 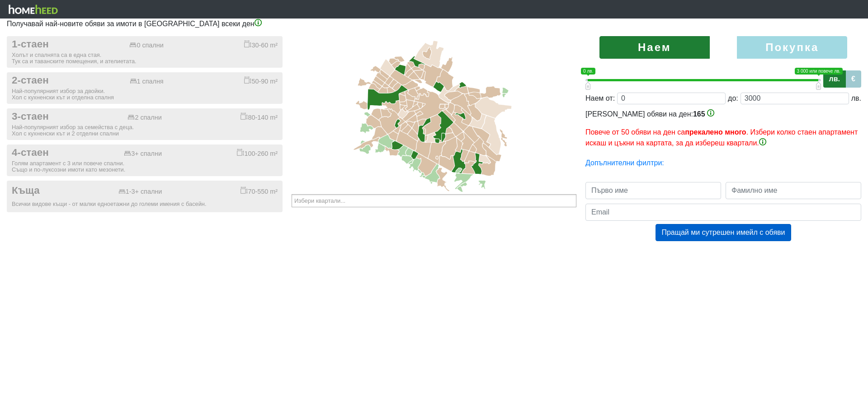 I want to click on button: 1-стаен 0 спални 30-60 m² Холът и спалнята са в една стая.Тук са и таванските помещения, и ателие..., so click(x=145, y=52).